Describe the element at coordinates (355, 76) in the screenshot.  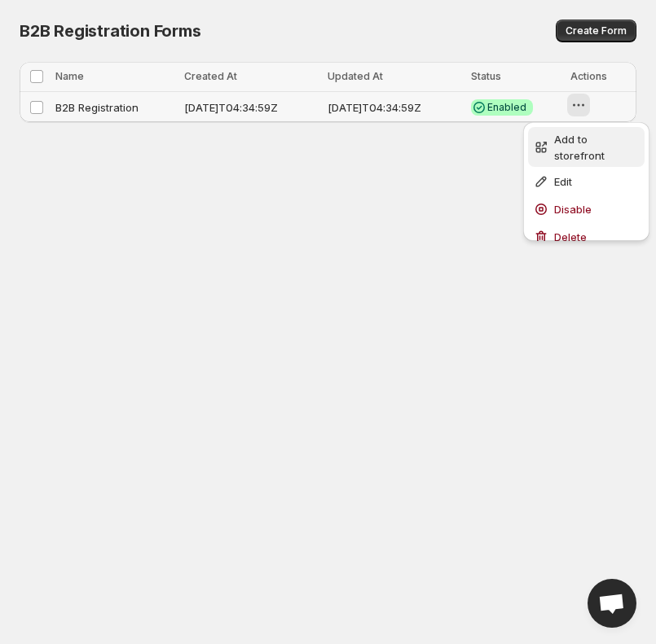
I see `span: Updated At` at that location.